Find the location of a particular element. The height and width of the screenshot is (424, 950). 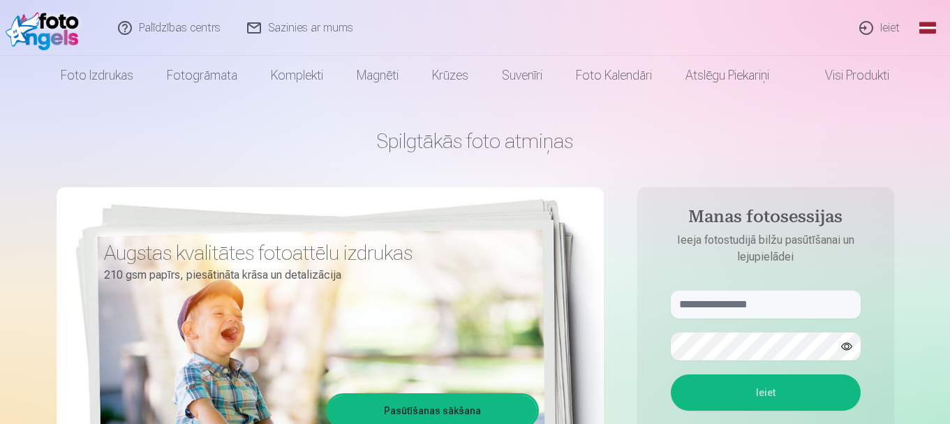

a: Magnēti is located at coordinates (377, 75).